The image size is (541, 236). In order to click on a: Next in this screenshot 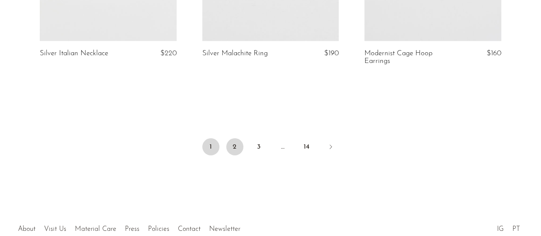, I will do `click(331, 148)`.